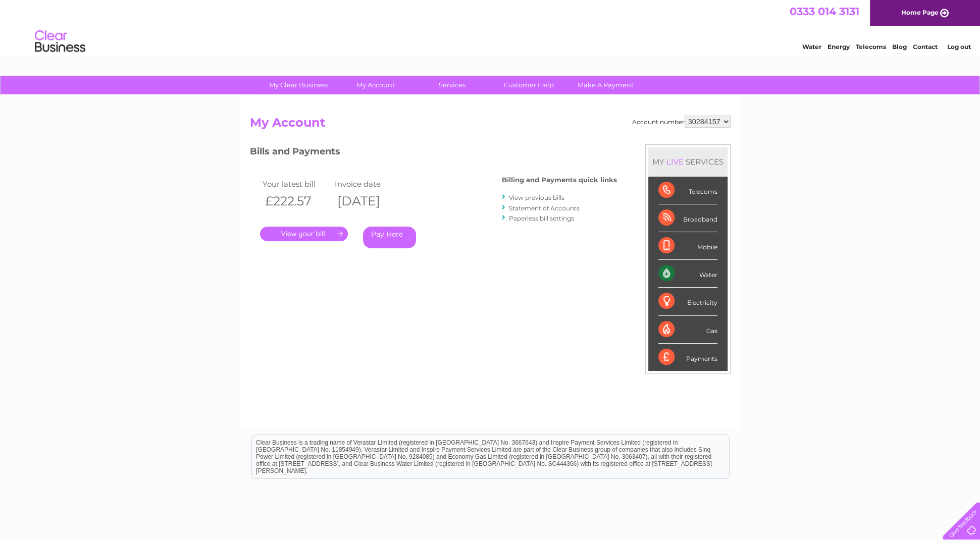 This screenshot has height=540, width=980. Describe the element at coordinates (675, 161) in the screenshot. I see `div: LIVE` at that location.